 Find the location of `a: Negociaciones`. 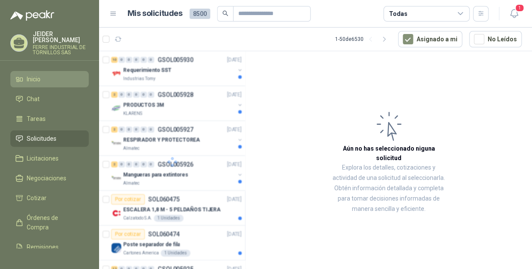

a: Negociaciones is located at coordinates (50, 178).